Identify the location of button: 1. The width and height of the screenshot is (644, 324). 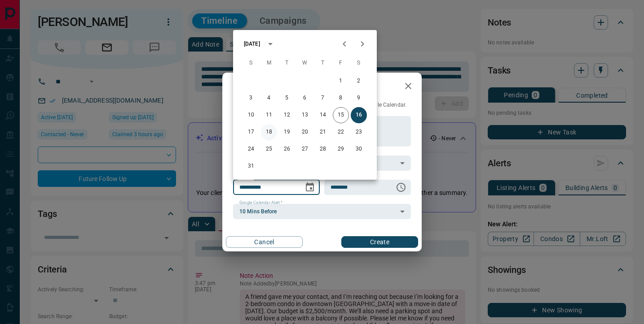
(340, 81).